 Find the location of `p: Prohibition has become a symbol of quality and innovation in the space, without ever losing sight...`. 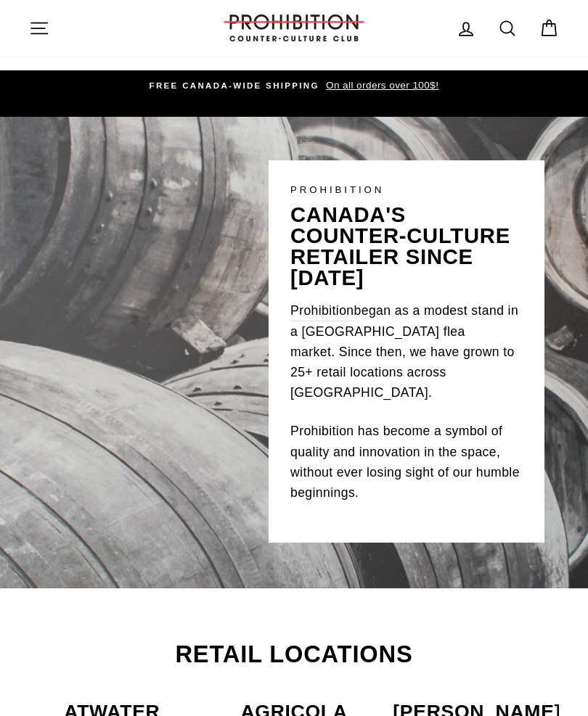

p: Prohibition has become a symbol of quality and innovation in the space, without ever losing sight... is located at coordinates (406, 461).